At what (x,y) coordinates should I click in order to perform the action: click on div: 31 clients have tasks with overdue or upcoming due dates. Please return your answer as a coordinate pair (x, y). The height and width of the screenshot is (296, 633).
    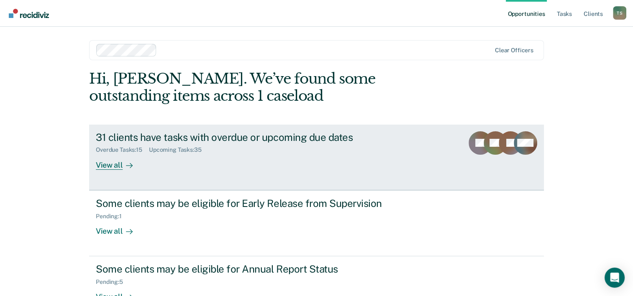
    Looking at the image, I should click on (243, 137).